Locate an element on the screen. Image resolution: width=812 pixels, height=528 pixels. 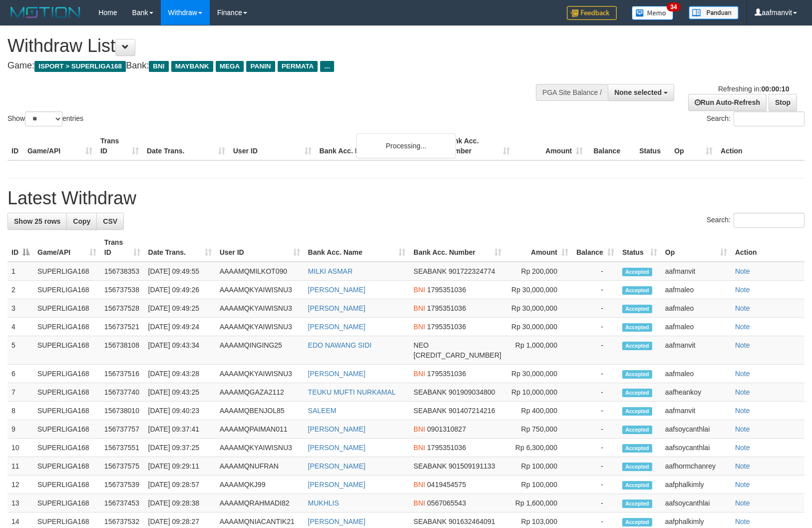
td: AAAAMQRAHMADI82 is located at coordinates (259, 502).